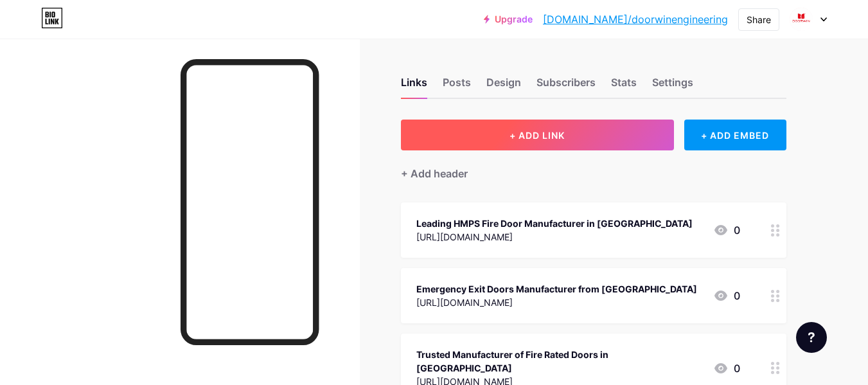 The width and height of the screenshot is (868, 385). What do you see at coordinates (508, 19) in the screenshot?
I see `a: Upgrade` at bounding box center [508, 19].